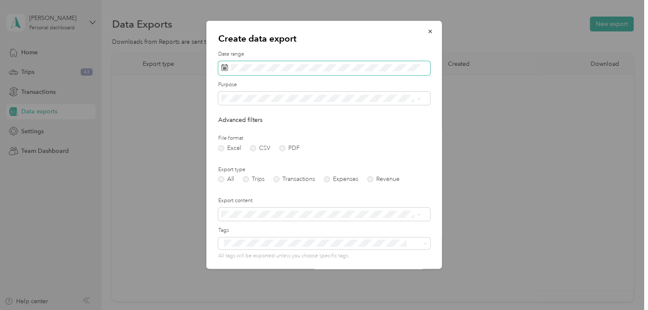 Image resolution: width=648 pixels, height=310 pixels. What do you see at coordinates (324, 201) in the screenshot?
I see `label: Export content` at bounding box center [324, 201].